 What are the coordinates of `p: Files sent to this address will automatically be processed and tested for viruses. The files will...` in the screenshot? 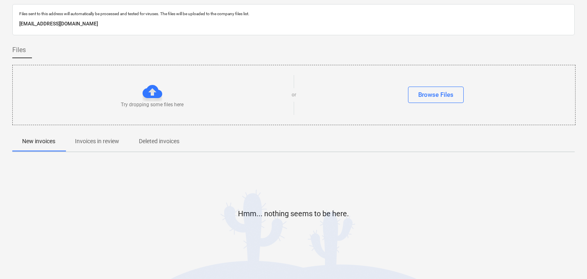 It's located at (293, 14).